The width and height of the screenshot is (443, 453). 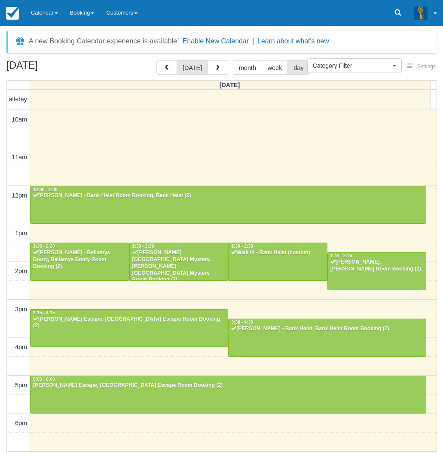 What do you see at coordinates (18, 99) in the screenshot?
I see `span: all-day` at bounding box center [18, 99].